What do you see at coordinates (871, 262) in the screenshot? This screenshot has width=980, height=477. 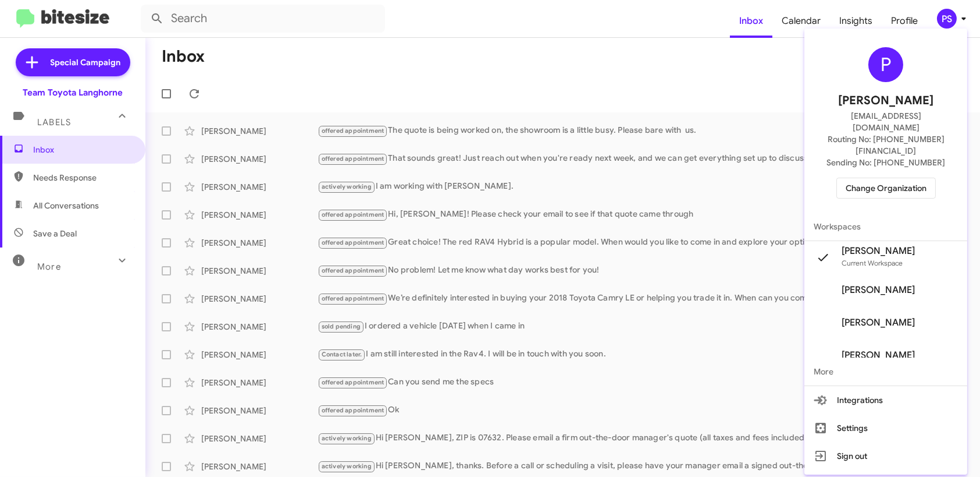 I see `span: Current Workspace` at bounding box center [871, 262].